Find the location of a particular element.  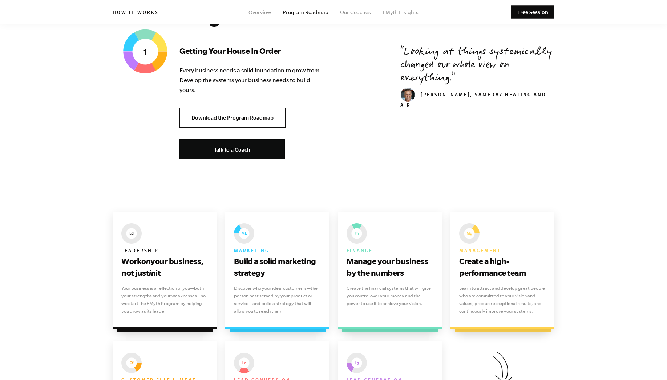

a: Overview is located at coordinates (260, 12).